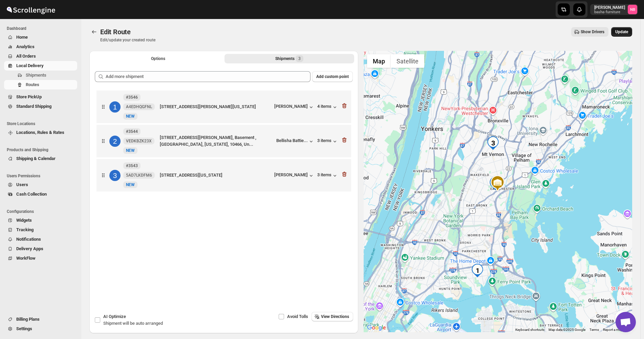  I want to click on span: Store PickUp, so click(29, 96).